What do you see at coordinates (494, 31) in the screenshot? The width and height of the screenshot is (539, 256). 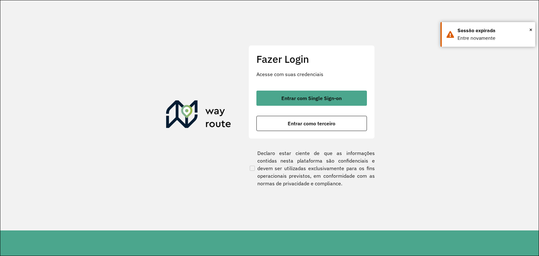 I see `div: Sessão expirada` at bounding box center [494, 31].